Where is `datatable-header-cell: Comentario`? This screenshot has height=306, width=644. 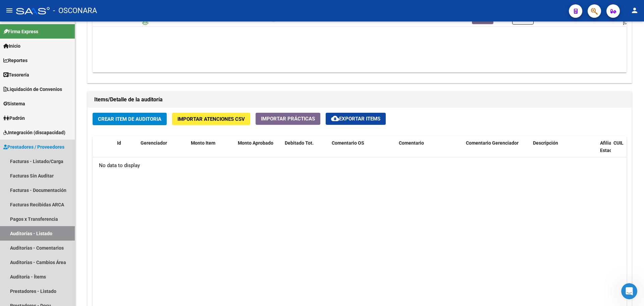 datatable-header-cell: Comentario is located at coordinates (430, 151).